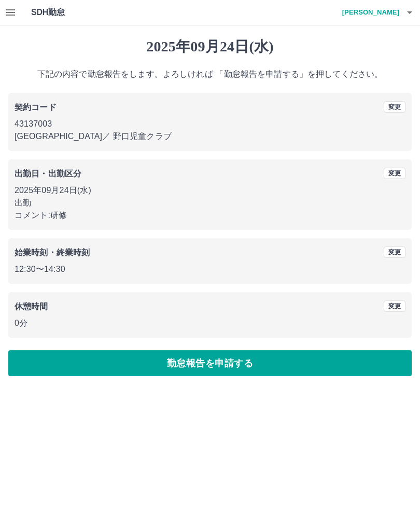  What do you see at coordinates (210, 323) in the screenshot?
I see `p: 0分` at bounding box center [210, 323].